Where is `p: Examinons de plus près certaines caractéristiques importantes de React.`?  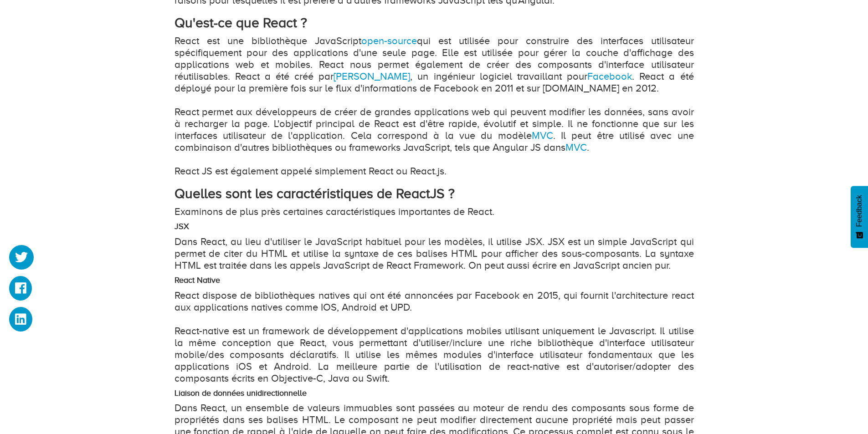
p: Examinons de plus près certaines caractéristiques importantes de React. is located at coordinates (434, 212).